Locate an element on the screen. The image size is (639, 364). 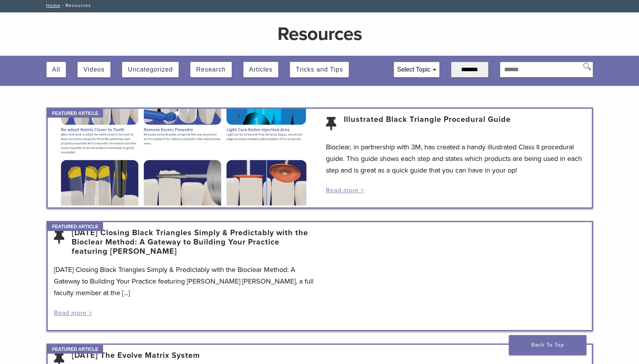
button: Research is located at coordinates (211, 69).